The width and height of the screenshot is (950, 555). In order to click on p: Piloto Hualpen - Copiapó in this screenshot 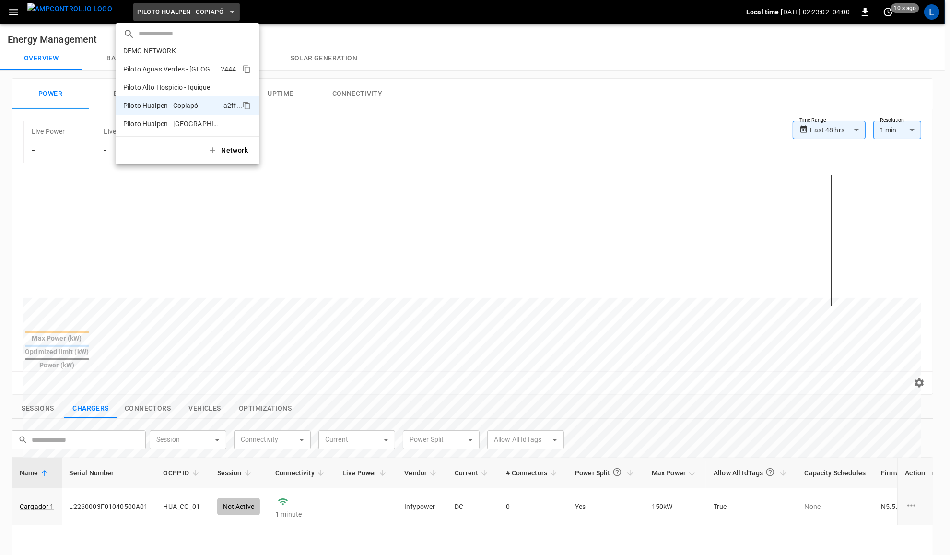, I will do `click(161, 106)`.